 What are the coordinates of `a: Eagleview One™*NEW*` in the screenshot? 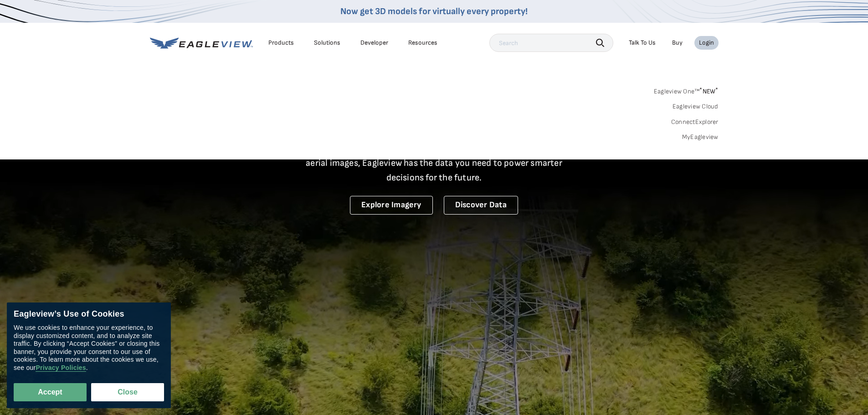 It's located at (686, 90).